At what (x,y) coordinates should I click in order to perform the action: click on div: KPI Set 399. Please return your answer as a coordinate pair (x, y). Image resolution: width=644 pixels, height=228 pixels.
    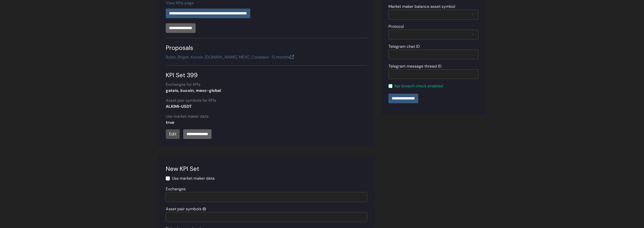
    Looking at the image, I should click on (266, 72).